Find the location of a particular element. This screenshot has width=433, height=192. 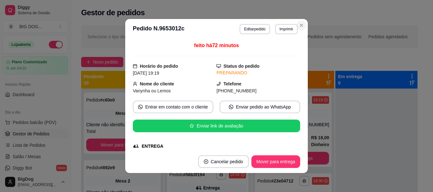

span: close-circle is located at coordinates (206, 162).